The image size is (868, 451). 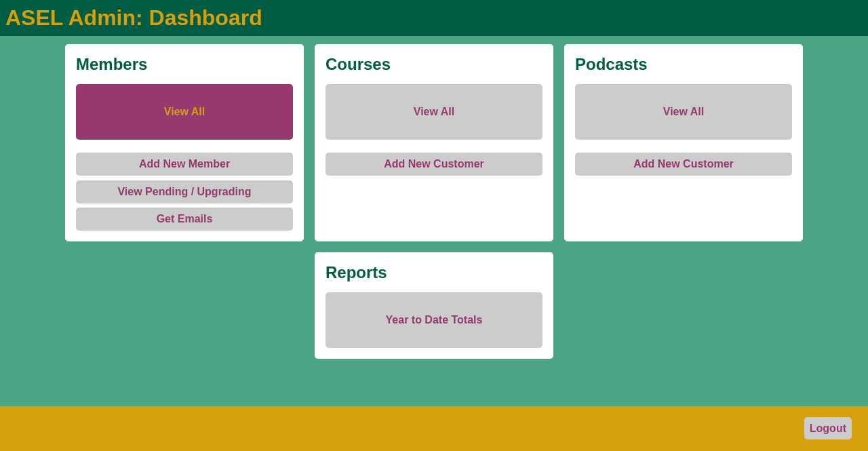 I want to click on a: Get Emails, so click(x=184, y=219).